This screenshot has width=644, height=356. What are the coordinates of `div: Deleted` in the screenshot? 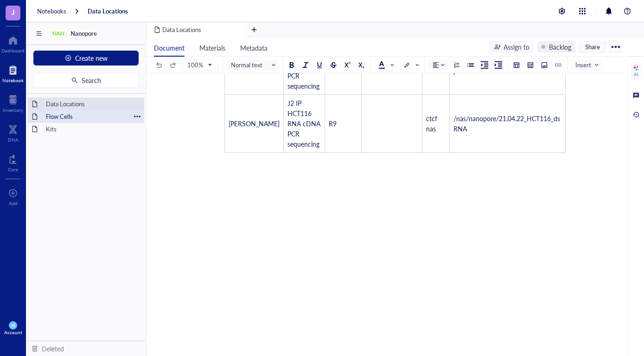 It's located at (53, 349).